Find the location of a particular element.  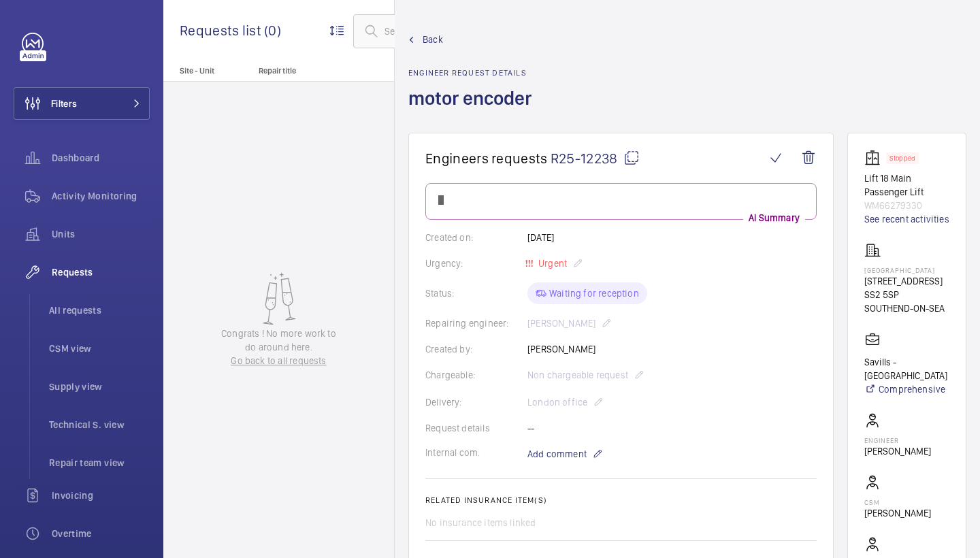

span: Activity Monitoring is located at coordinates (101, 196).